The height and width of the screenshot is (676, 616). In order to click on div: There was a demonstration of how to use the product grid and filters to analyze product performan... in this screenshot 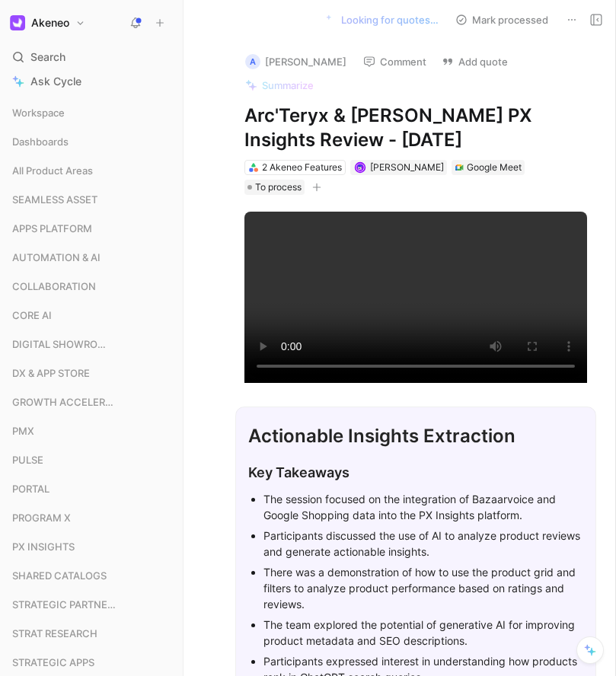, I will do `click(423, 587)`.